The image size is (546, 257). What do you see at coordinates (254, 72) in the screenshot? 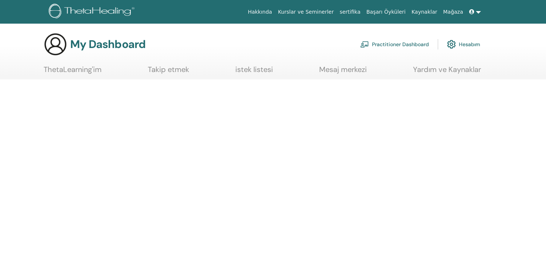
I see `a: istek listesi` at bounding box center [254, 72].